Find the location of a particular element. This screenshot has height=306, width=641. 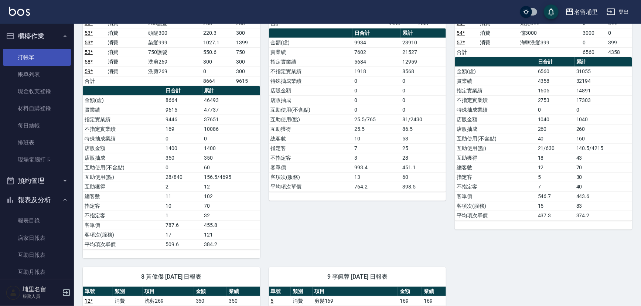

td: 1918 is located at coordinates (376, 71).